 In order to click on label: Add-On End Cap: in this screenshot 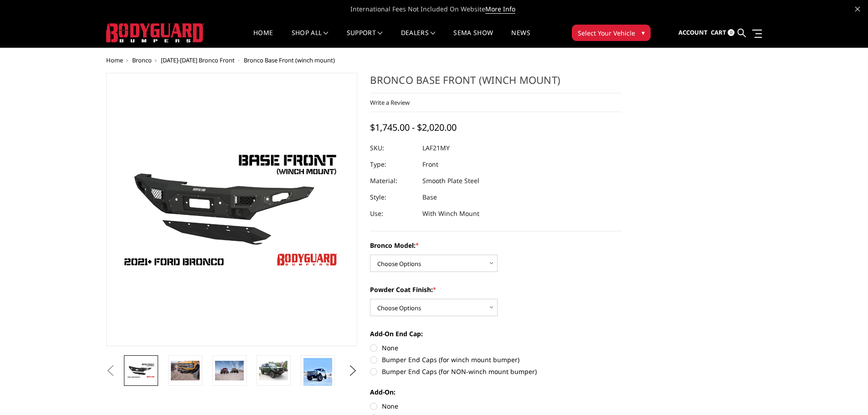, I will do `click(495, 334)`.